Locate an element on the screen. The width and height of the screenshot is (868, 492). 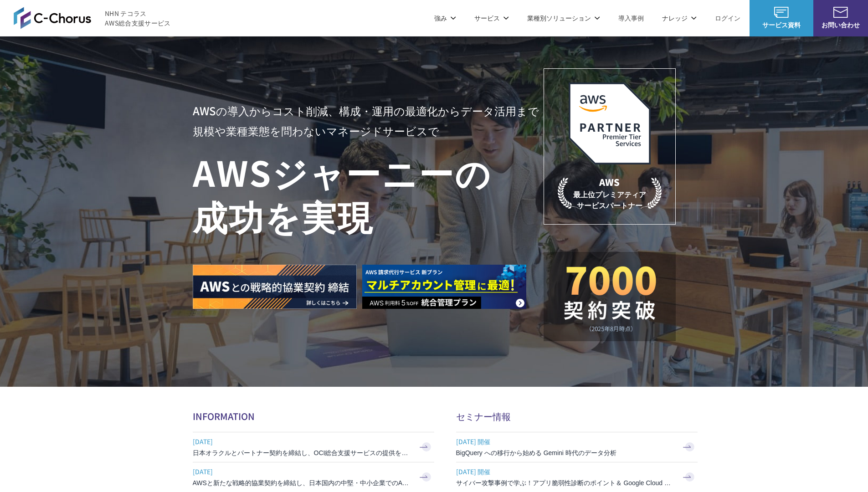
span: お問い合わせ is located at coordinates (841, 24).